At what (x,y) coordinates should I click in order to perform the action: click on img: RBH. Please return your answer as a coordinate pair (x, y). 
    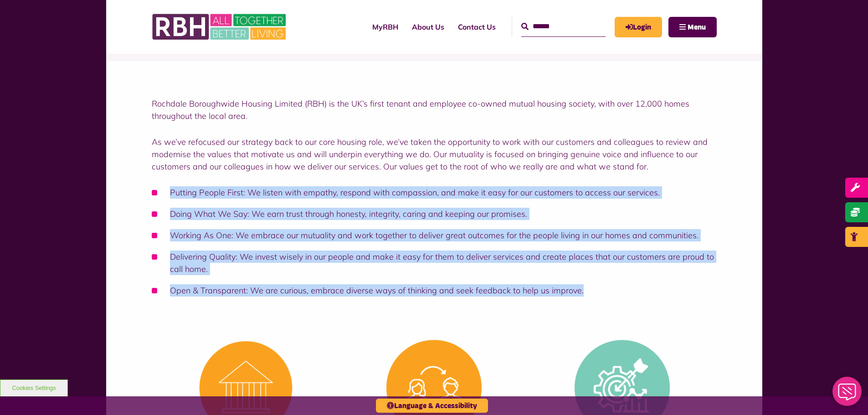
    Looking at the image, I should click on (220, 27).